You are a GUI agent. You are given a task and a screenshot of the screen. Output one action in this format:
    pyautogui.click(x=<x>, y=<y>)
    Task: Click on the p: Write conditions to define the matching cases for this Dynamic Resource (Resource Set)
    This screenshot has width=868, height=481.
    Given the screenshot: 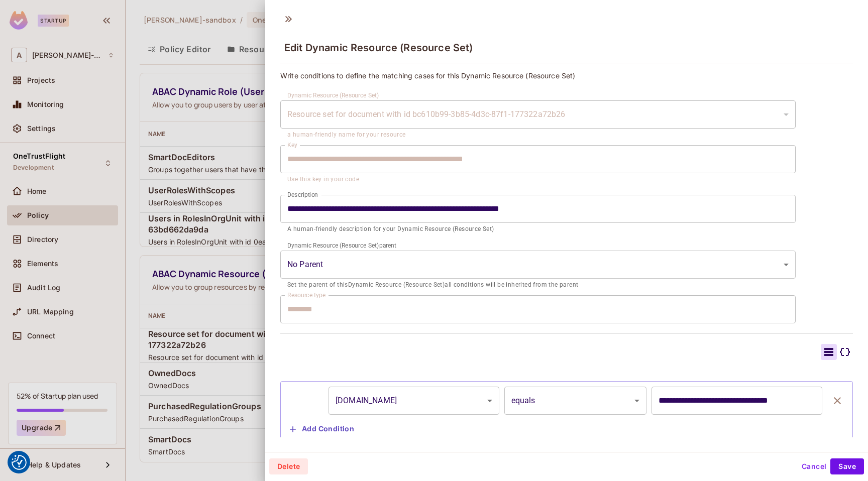 What is the action you would take?
    pyautogui.click(x=567, y=75)
    